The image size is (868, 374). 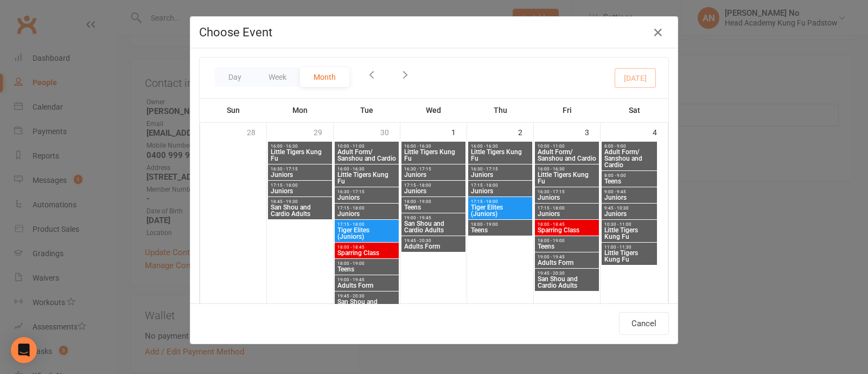 What do you see at coordinates (660, 131) in the screenshot?
I see `div: 4` at bounding box center [660, 131].